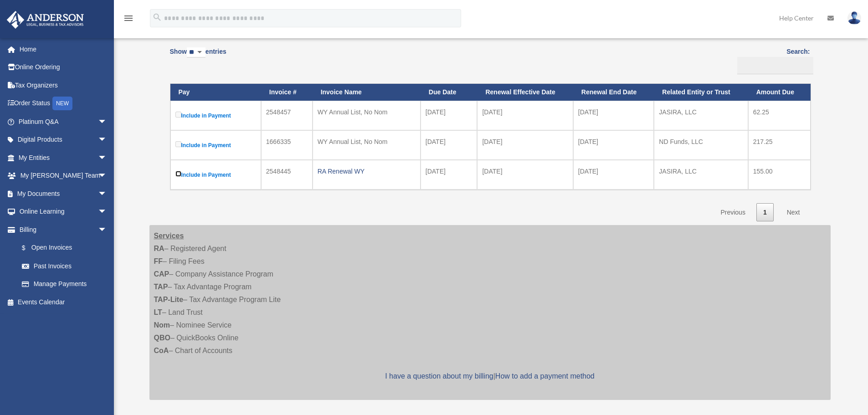 This screenshot has height=415, width=868. What do you see at coordinates (286, 115) in the screenshot?
I see `td: 2548457` at bounding box center [286, 115].